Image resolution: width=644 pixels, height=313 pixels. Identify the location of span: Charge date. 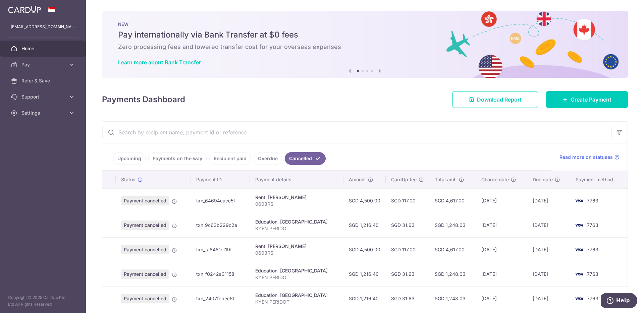
(495, 180).